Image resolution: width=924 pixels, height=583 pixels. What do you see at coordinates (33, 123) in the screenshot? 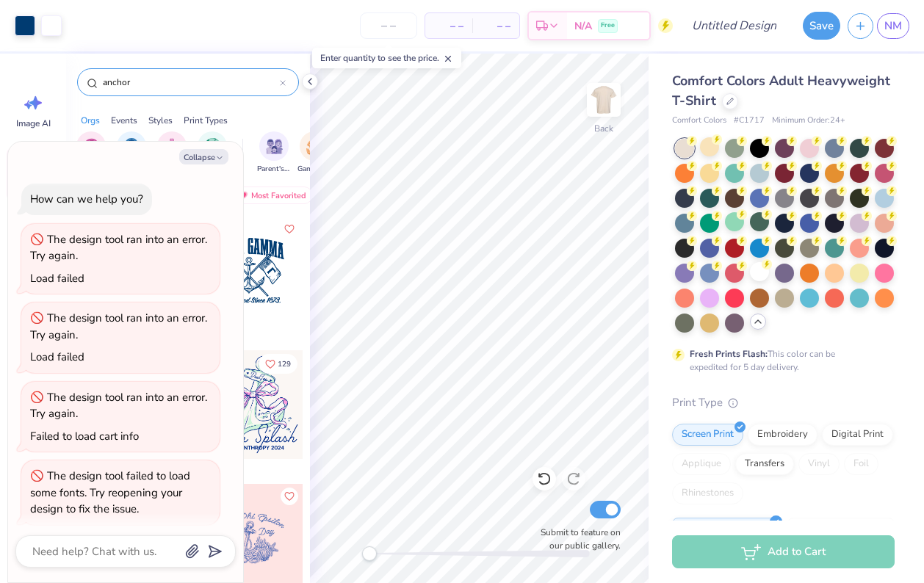
I see `span: Image AI` at bounding box center [33, 123].